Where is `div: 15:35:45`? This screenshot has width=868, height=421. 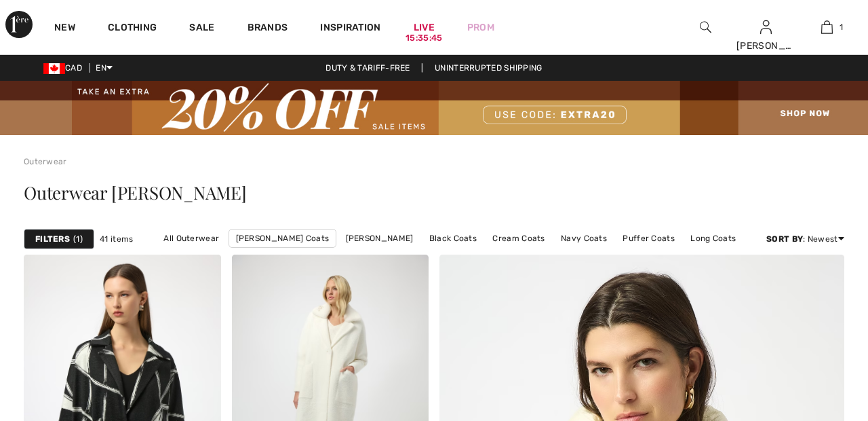 div: 15:35:45 is located at coordinates (424, 38).